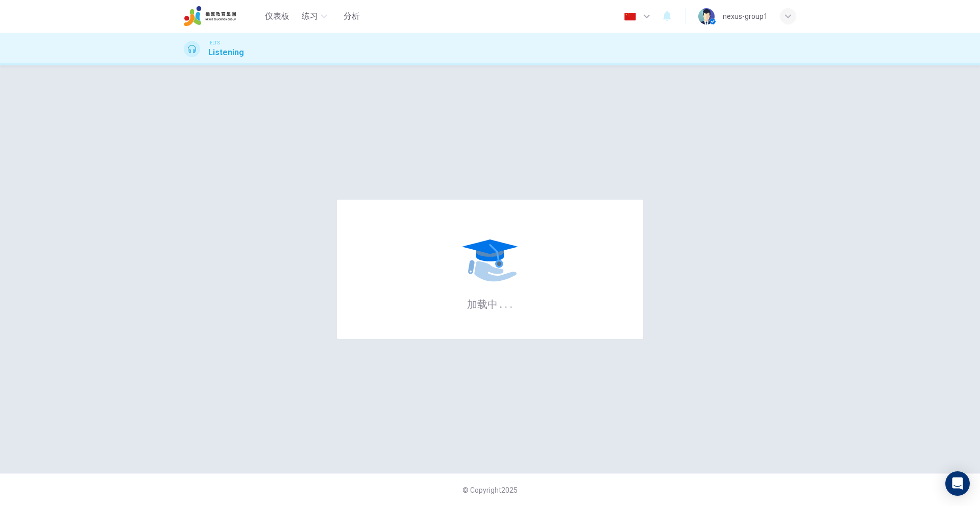 The image size is (980, 506). Describe the element at coordinates (490, 304) in the screenshot. I see `h6: 加载中` at that location.